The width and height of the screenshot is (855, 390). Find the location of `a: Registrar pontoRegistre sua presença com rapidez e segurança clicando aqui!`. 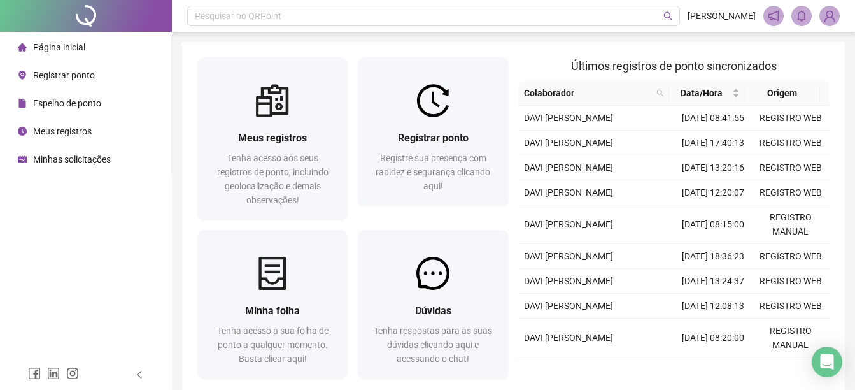

a: Registrar pontoRegistre sua presença com rapidez e segurança clicando aqui! is located at coordinates (433, 131).